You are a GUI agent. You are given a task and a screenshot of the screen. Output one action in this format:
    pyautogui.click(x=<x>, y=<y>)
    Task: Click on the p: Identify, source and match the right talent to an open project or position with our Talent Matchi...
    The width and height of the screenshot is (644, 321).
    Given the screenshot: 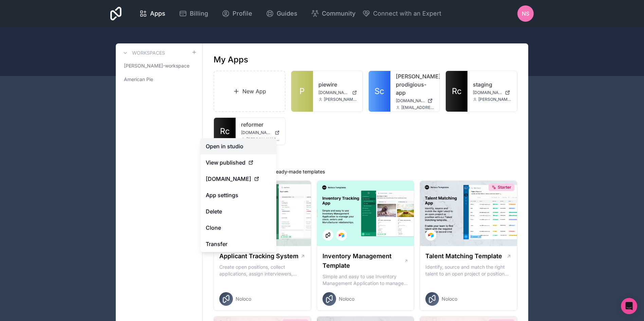 What is the action you would take?
    pyautogui.click(x=469, y=270)
    